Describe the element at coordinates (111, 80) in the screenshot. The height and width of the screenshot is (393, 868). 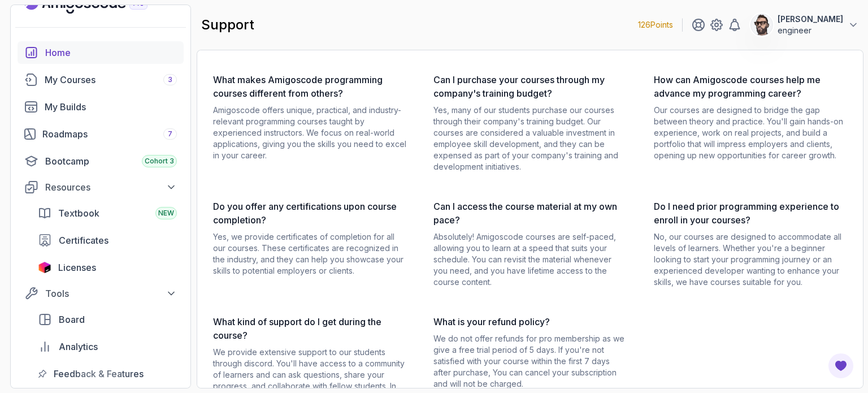
I see `div: My Courses` at that location.